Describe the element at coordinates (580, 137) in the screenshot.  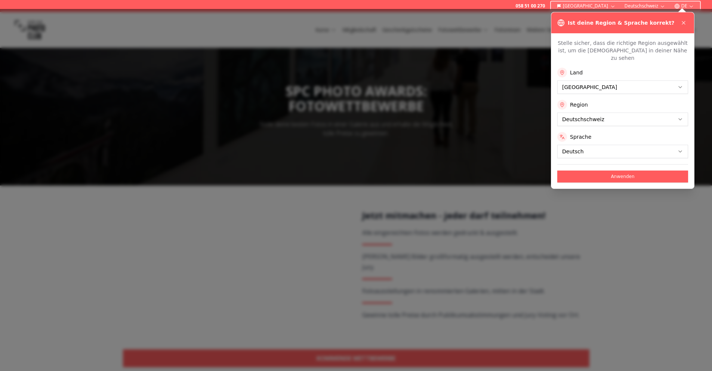
I see `label: Sprache` at that location.